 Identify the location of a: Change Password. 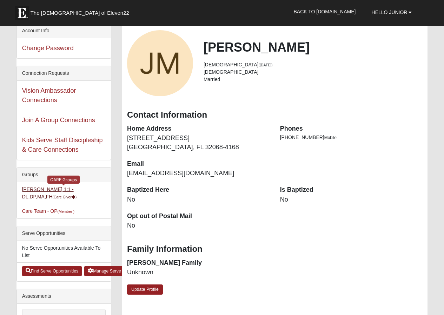
(48, 48).